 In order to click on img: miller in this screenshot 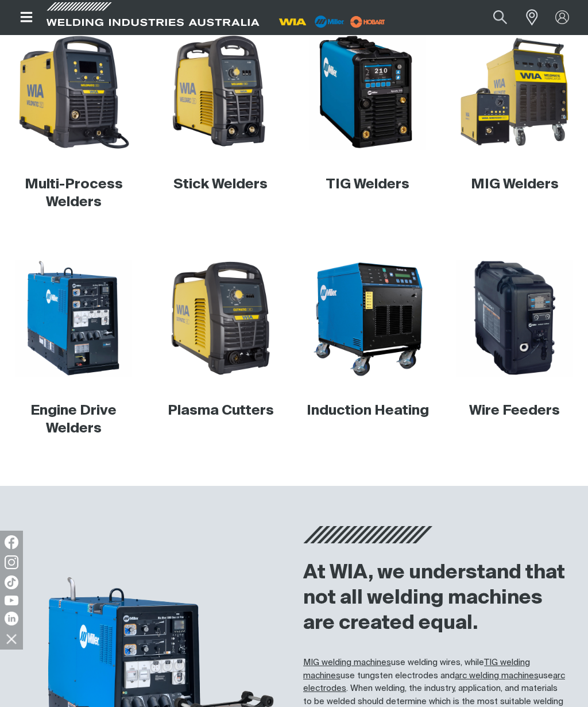, I will do `click(368, 22)`.